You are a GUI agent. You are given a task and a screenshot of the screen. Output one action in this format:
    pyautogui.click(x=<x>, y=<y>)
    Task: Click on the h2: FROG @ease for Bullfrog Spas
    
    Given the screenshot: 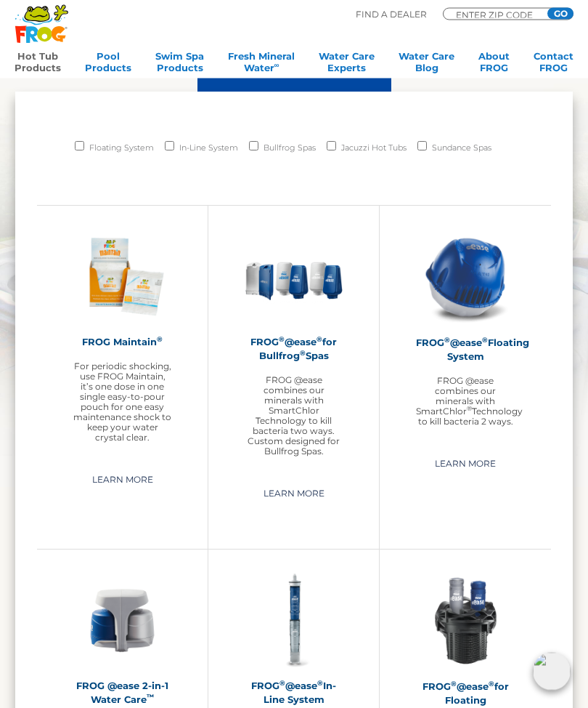 What is the action you would take?
    pyautogui.click(x=294, y=350)
    